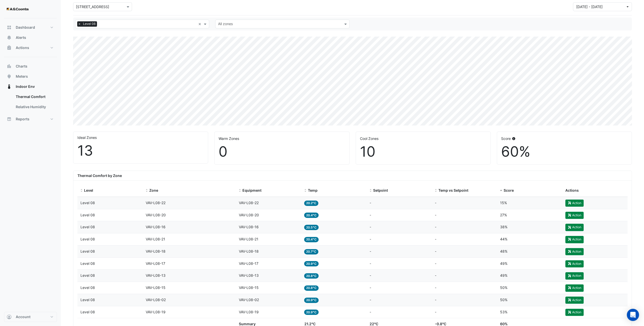 The image size is (644, 326). What do you see at coordinates (311, 203) in the screenshot?
I see `span: 20.2°C` at bounding box center [311, 203].